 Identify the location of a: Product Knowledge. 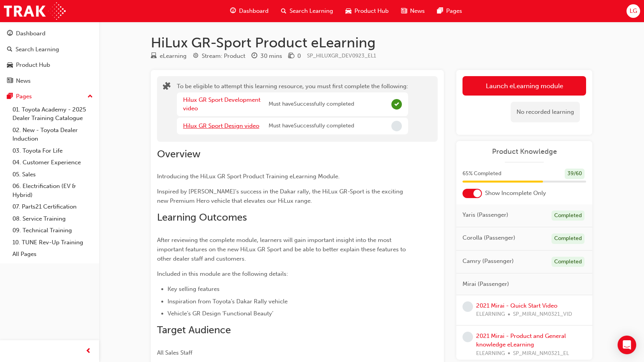
(524, 151).